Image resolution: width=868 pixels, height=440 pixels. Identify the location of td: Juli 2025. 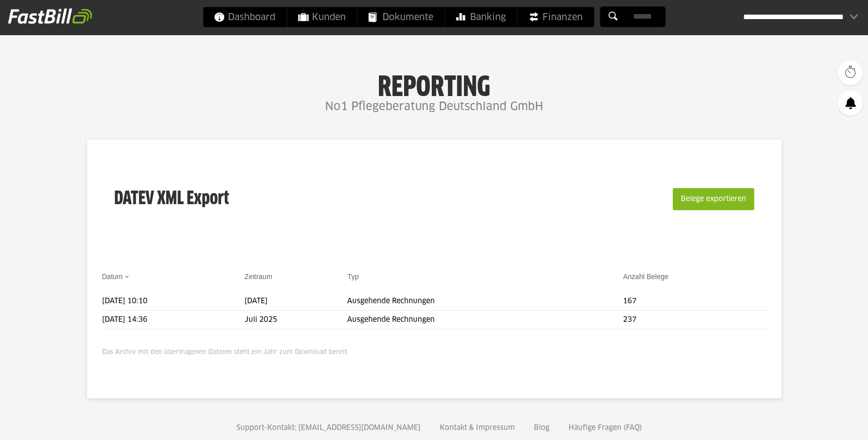
(296, 320).